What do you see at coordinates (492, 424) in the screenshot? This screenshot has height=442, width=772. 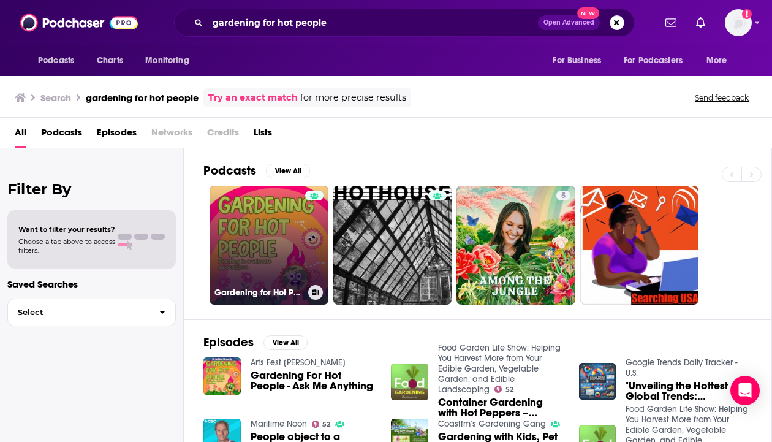 I see `a: Coastfm’s Gardening Gang` at bounding box center [492, 424].